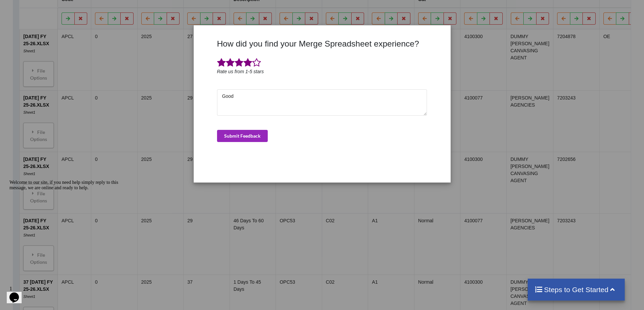 The width and height of the screenshot is (644, 310). I want to click on span: Welcome to our site, if you need help simply reply to this message, we are online and ready to help., so click(57, 8).